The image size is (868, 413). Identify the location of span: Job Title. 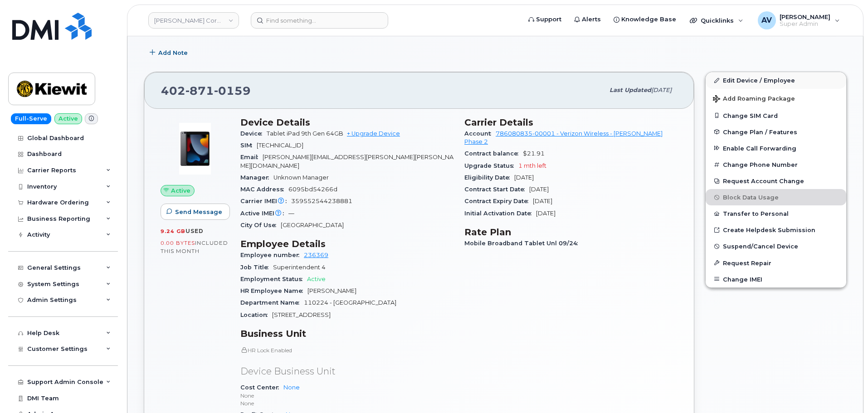
(256, 267).